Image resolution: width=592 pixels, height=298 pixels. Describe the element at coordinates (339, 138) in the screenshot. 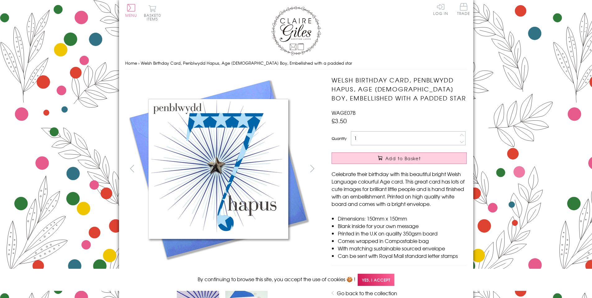

I see `label: Quantity` at that location.